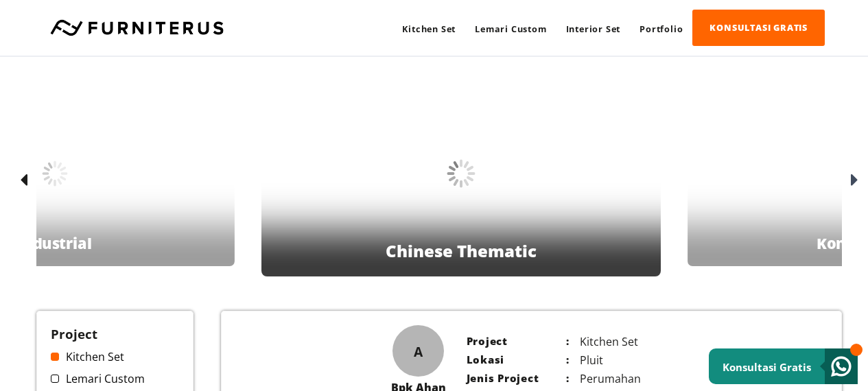 The width and height of the screenshot is (868, 391). Describe the element at coordinates (114, 333) in the screenshot. I see `h3: Project` at that location.